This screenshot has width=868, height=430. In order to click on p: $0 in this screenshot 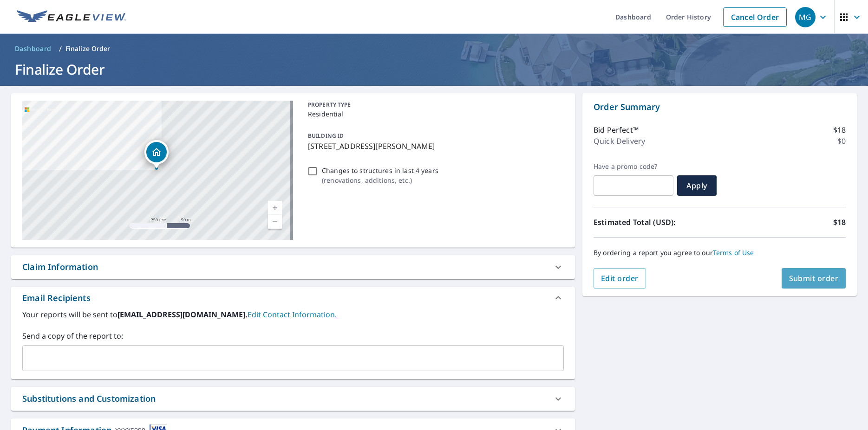, I will do `click(842, 141)`.